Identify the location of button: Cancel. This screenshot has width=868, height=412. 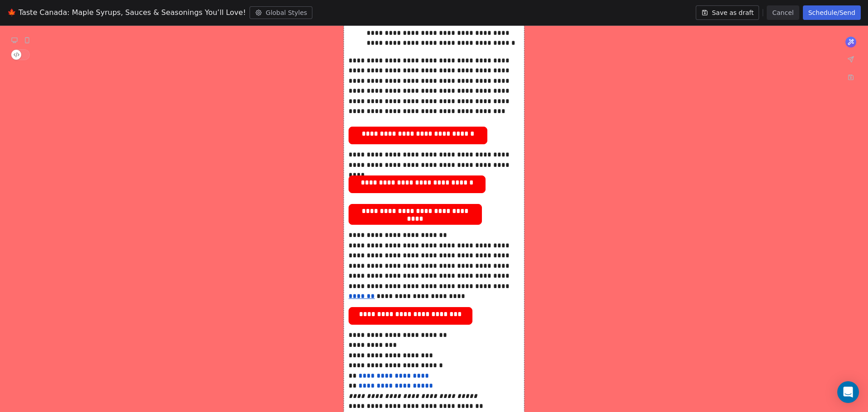
(783, 12).